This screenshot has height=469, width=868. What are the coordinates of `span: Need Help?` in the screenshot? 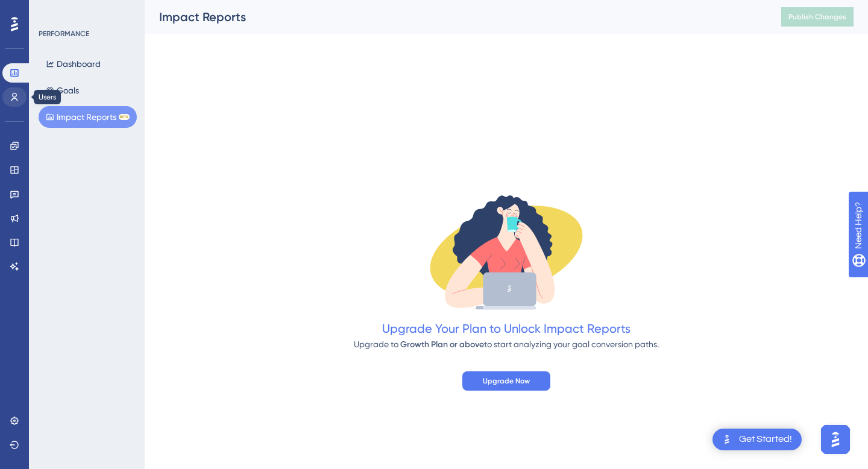 It's located at (52, 10).